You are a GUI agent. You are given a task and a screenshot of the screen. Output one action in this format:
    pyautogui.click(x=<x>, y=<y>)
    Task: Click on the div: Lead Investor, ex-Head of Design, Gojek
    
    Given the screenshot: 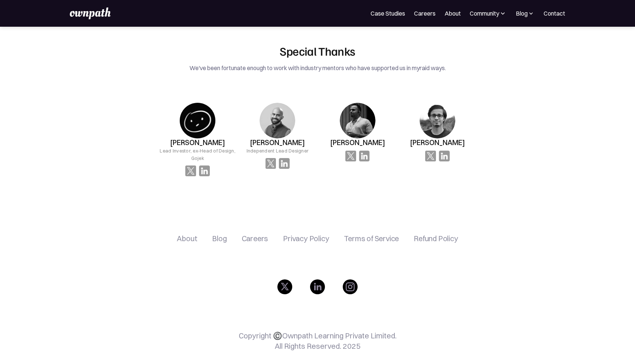 What is the action you would take?
    pyautogui.click(x=198, y=155)
    